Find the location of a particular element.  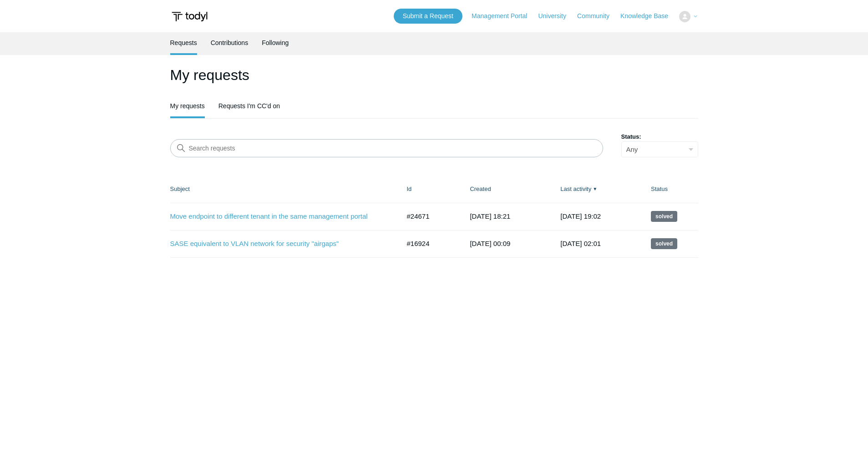

td: #16924 is located at coordinates (429, 244).